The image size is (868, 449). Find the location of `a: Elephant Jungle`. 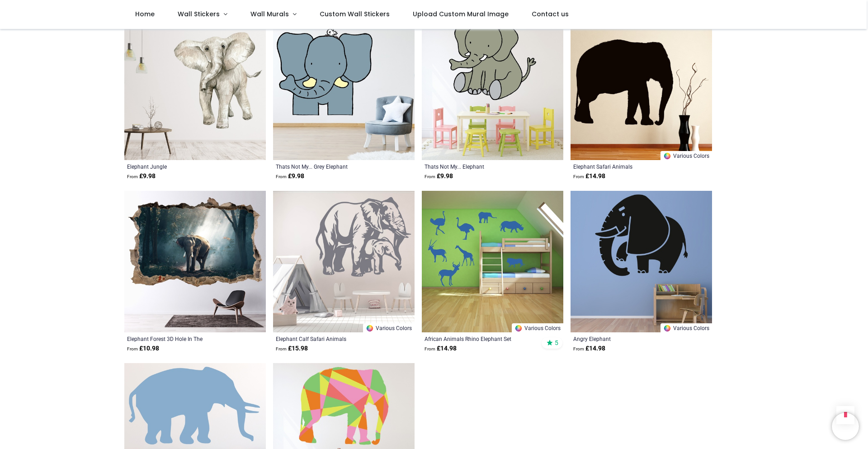

a: Elephant Jungle is located at coordinates (181, 166).